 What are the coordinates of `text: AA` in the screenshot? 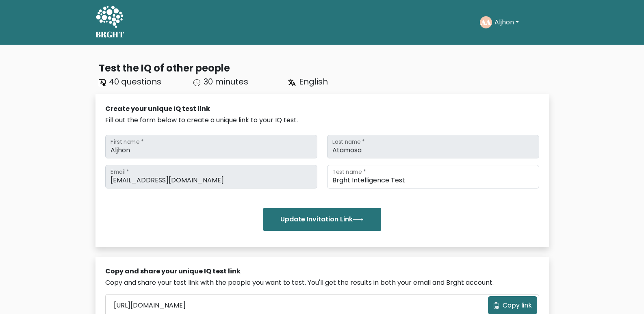 It's located at (485, 22).